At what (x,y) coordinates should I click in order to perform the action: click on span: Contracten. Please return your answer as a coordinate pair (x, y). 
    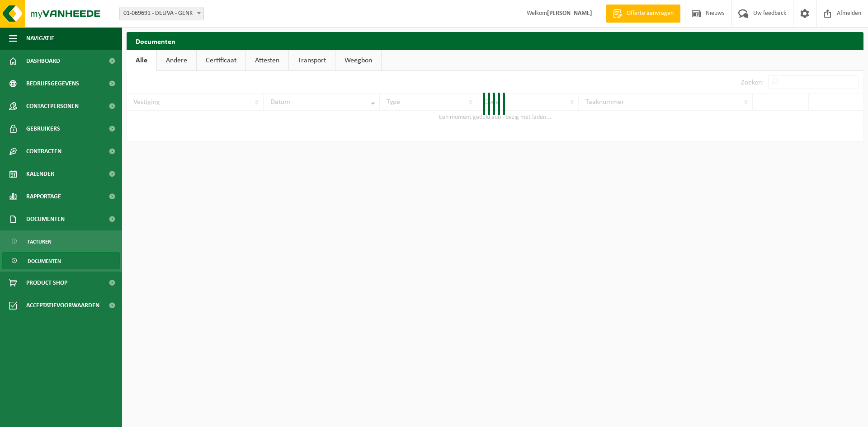
    Looking at the image, I should click on (44, 152).